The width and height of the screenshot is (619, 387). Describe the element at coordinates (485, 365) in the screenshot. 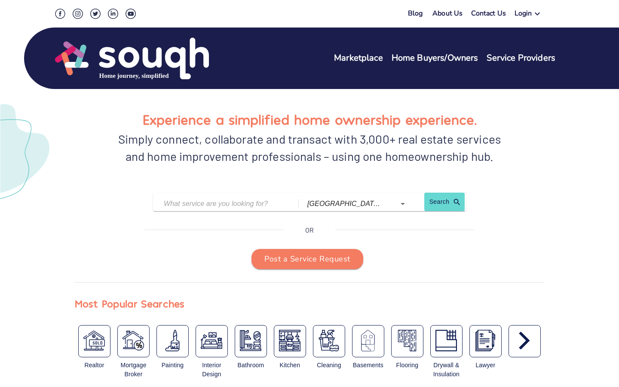

I see `div: Lawyer` at that location.